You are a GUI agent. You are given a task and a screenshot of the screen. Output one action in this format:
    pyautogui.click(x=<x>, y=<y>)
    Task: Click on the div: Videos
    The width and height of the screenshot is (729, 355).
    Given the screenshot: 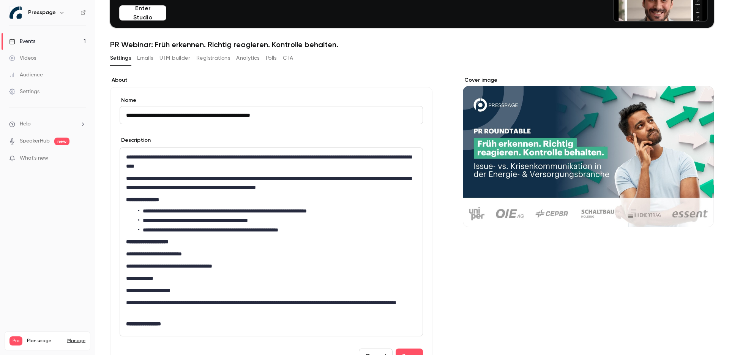 What is the action you would take?
    pyautogui.click(x=22, y=58)
    